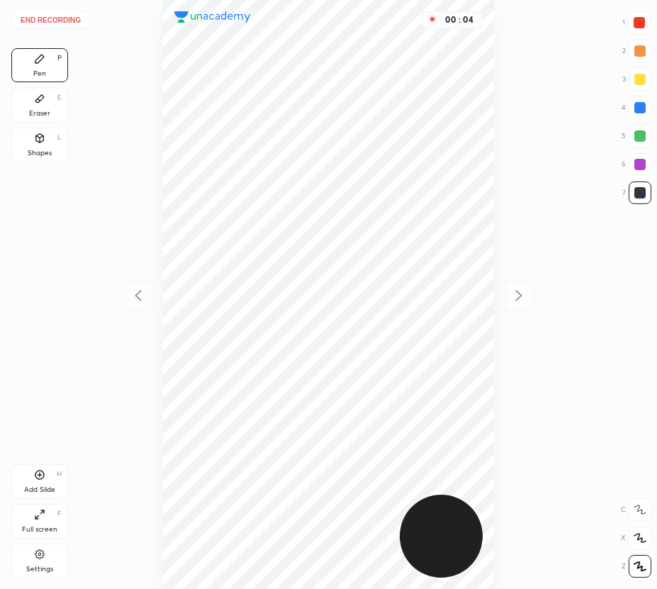  Describe the element at coordinates (637, 51) in the screenshot. I see `div: 2` at that location.